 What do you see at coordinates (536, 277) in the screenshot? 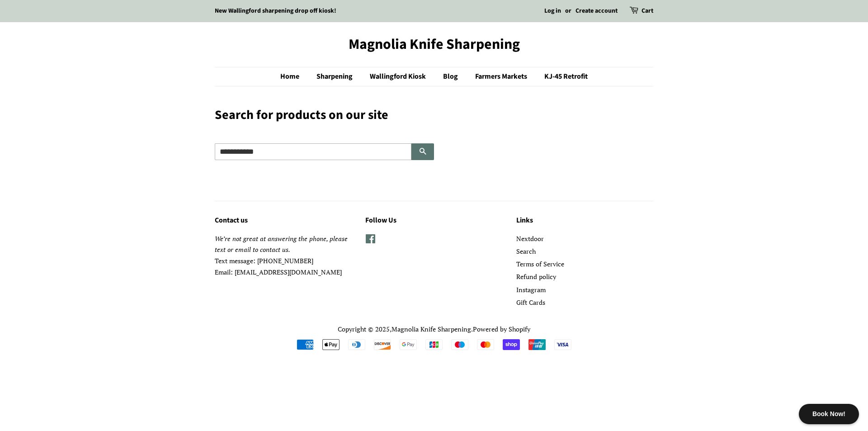
I see `a: Refund policy` at bounding box center [536, 277].